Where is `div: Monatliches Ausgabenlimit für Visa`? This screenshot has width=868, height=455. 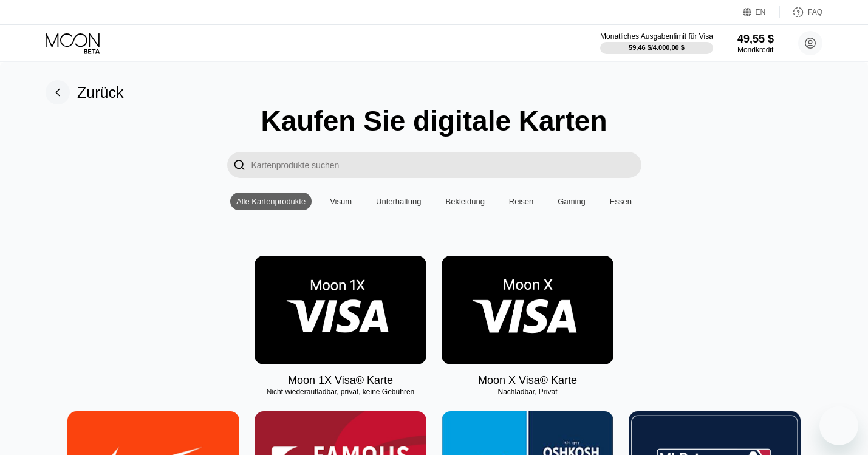
div: Monatliches Ausgabenlimit für Visa is located at coordinates (657, 36).